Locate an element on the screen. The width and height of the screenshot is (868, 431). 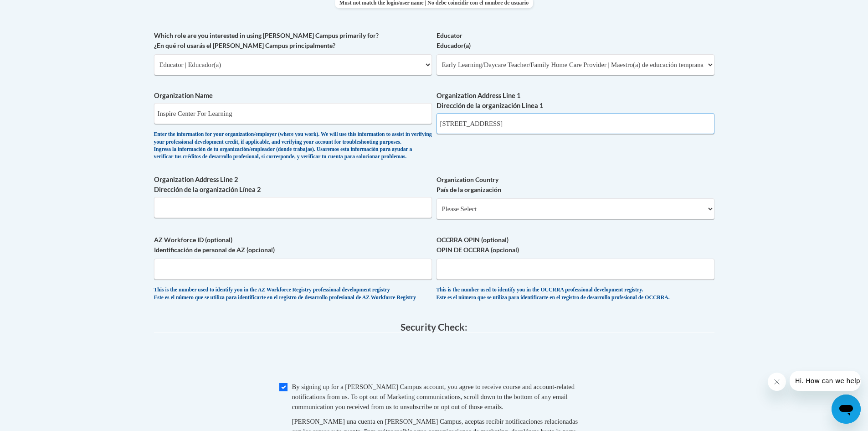
div: This is the number used to identify you in the AZ Workforce Registry professional development reg... is located at coordinates (293, 293).